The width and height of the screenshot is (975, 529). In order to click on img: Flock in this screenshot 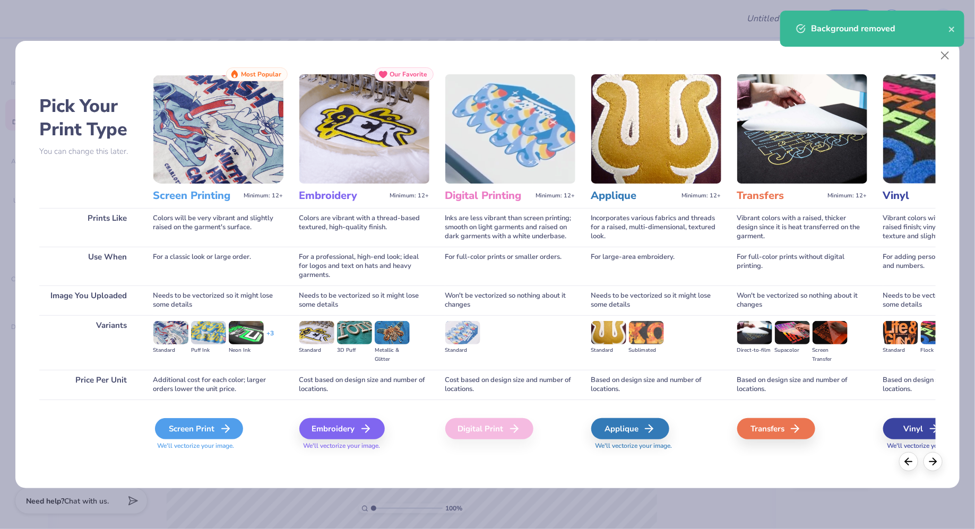, I will do `click(938, 333)`.